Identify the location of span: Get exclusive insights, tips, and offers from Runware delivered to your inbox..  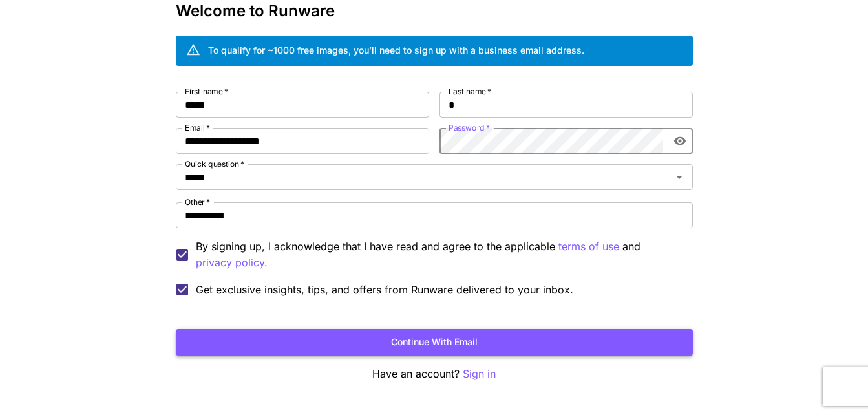
(385, 289).